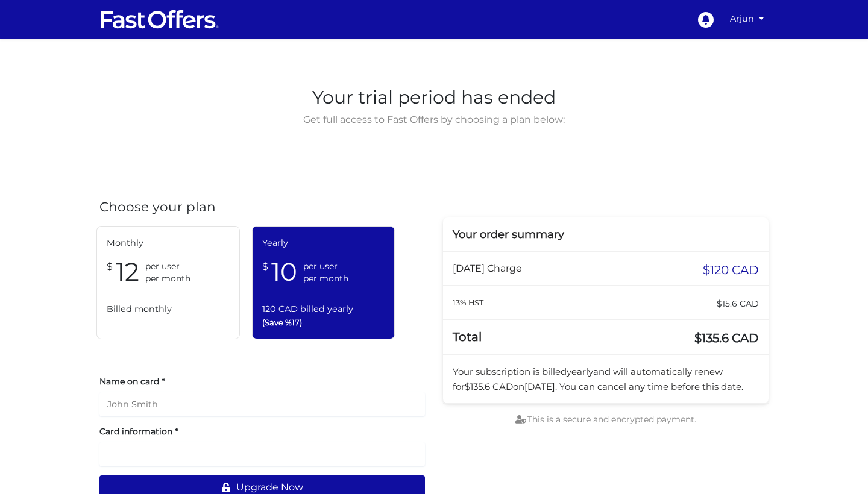 This screenshot has width=868, height=494. What do you see at coordinates (262, 382) in the screenshot?
I see `label: Name on card *` at bounding box center [262, 382].